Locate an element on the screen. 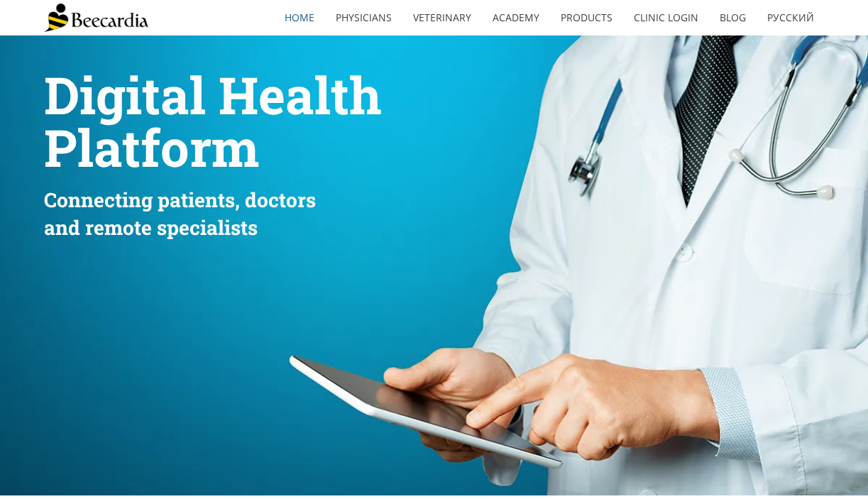  a: Academy is located at coordinates (516, 17).